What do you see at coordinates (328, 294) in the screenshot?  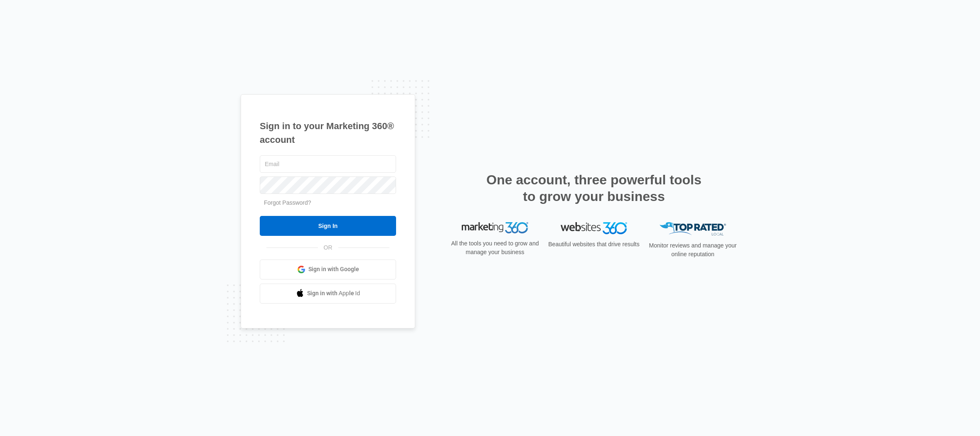 I see `a: Sign in with Apple Id` at bounding box center [328, 294].